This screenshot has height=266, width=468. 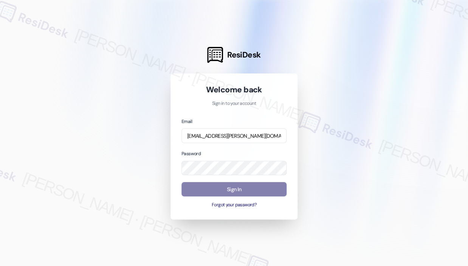 What do you see at coordinates (187, 121) in the screenshot?
I see `label: Email` at bounding box center [187, 121].